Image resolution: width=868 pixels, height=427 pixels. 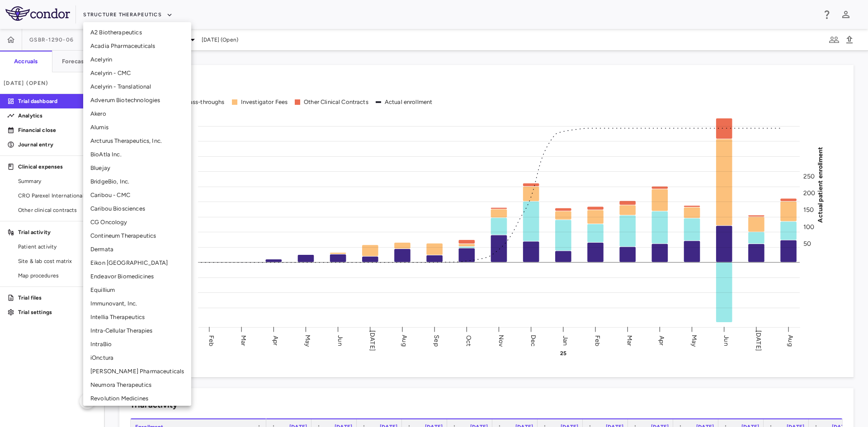 What do you see at coordinates (137, 304) in the screenshot?
I see `li: Immunovant, Inc.` at bounding box center [137, 304].